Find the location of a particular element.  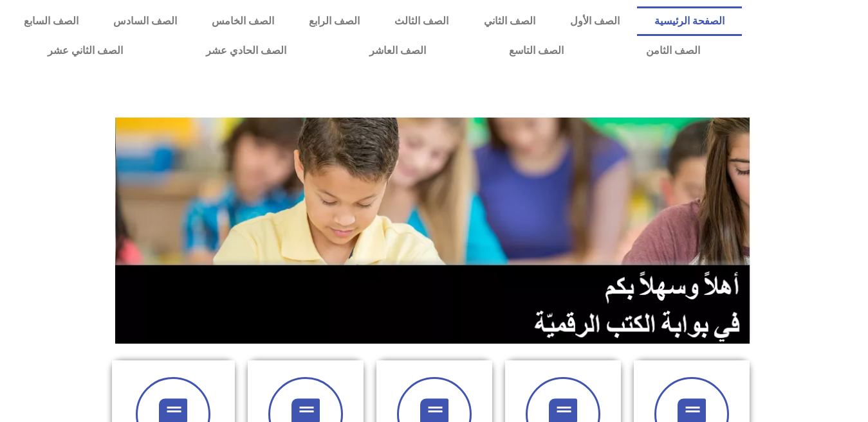

a: الصف الثاني عشر is located at coordinates (85, 51).